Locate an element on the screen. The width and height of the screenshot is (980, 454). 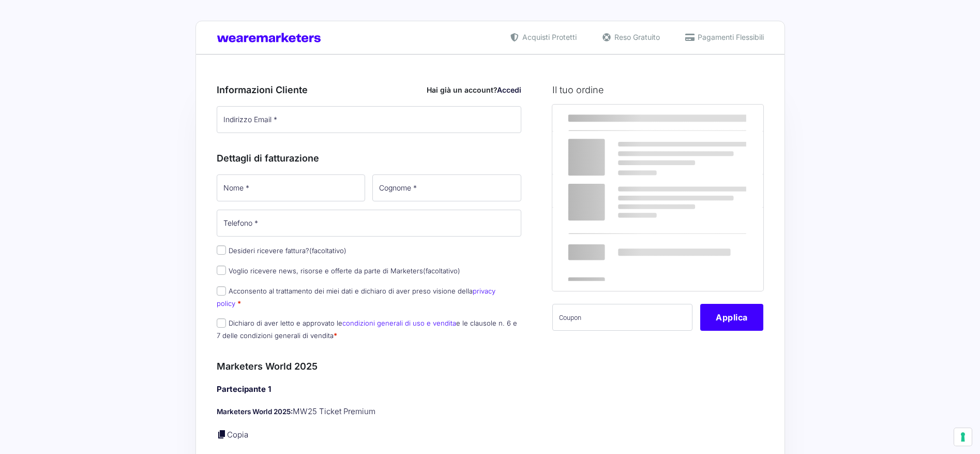
a: condizioni generali di uso e vendita is located at coordinates (399, 323).